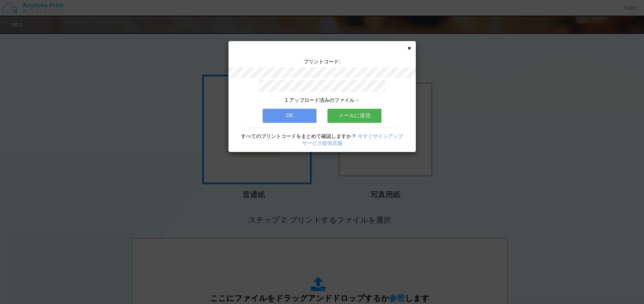  I want to click on a: 今すぐサインアップ, so click(380, 136).